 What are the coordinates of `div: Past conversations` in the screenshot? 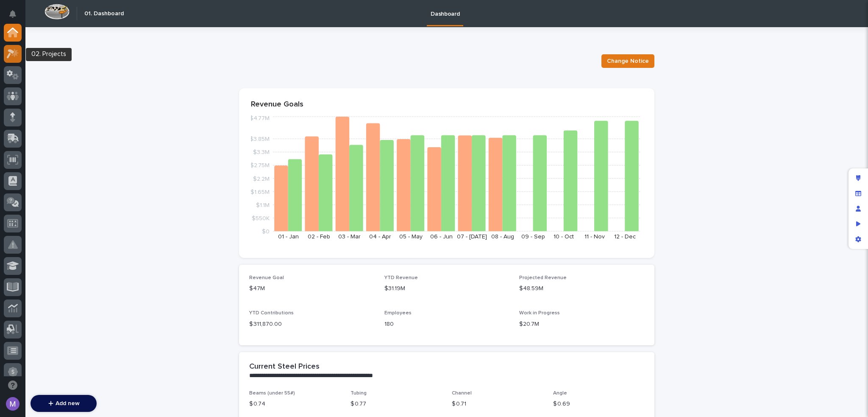 It's located at (33, 126).